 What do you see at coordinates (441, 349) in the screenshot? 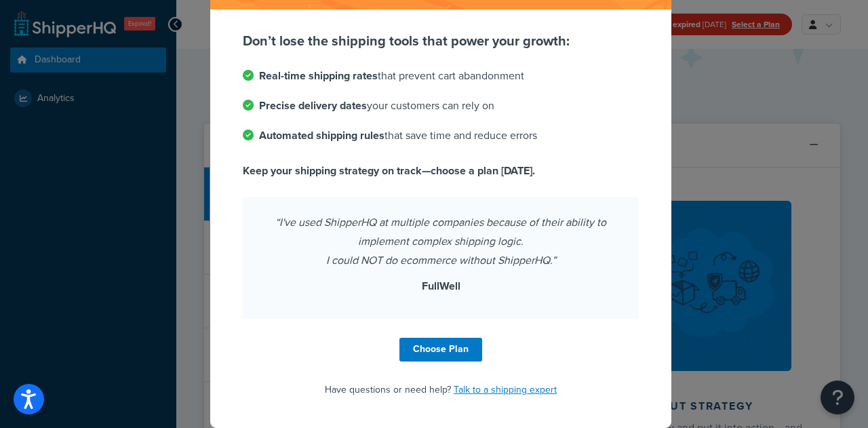
I see `a: Choose Plan` at bounding box center [441, 349].